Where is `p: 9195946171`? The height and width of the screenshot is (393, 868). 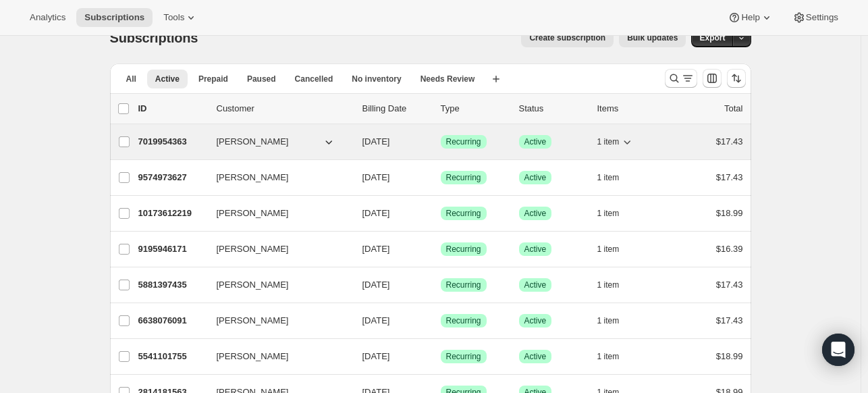 p: 9195946171 is located at coordinates (172, 249).